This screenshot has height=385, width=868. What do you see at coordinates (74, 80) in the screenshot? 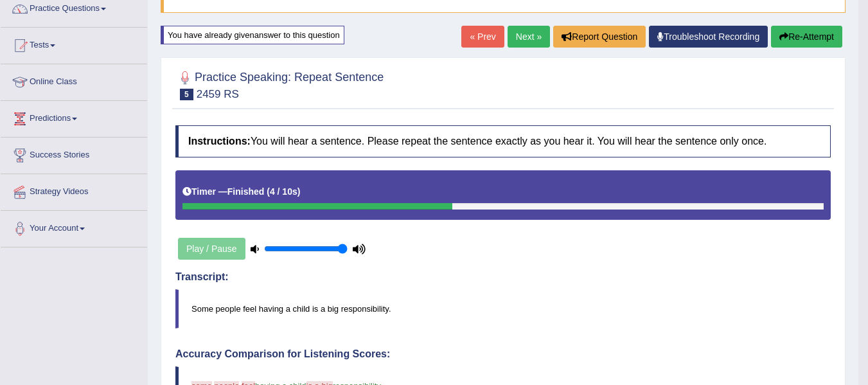
I see `a: Online Class` at bounding box center [74, 80].